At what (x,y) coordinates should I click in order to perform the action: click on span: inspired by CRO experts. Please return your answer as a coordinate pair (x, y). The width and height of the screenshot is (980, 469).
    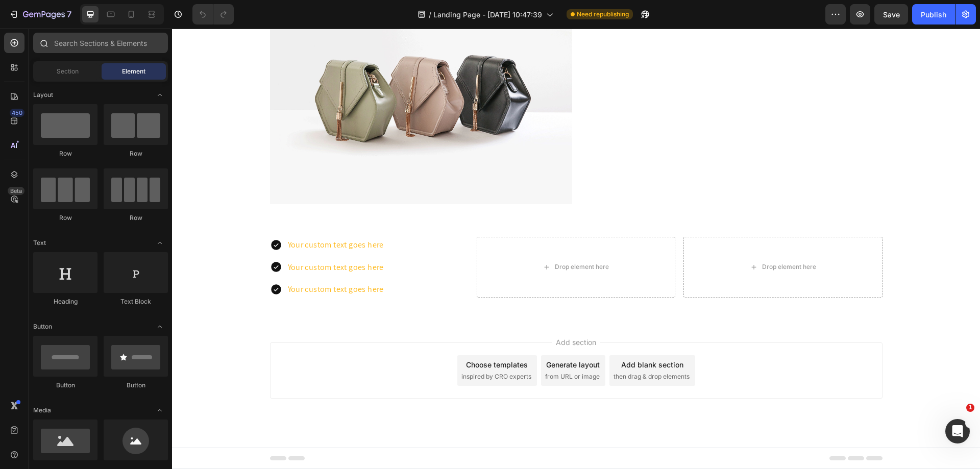
    Looking at the image, I should click on (324, 348).